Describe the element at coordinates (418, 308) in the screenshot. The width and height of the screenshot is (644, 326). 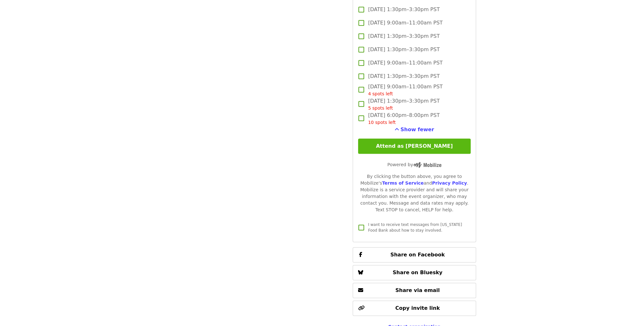
I see `span: Copy invite link` at that location.